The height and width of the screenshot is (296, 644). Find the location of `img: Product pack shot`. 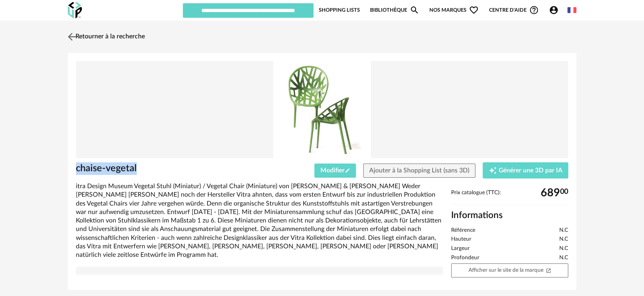

img: Product pack shot is located at coordinates (322, 110).